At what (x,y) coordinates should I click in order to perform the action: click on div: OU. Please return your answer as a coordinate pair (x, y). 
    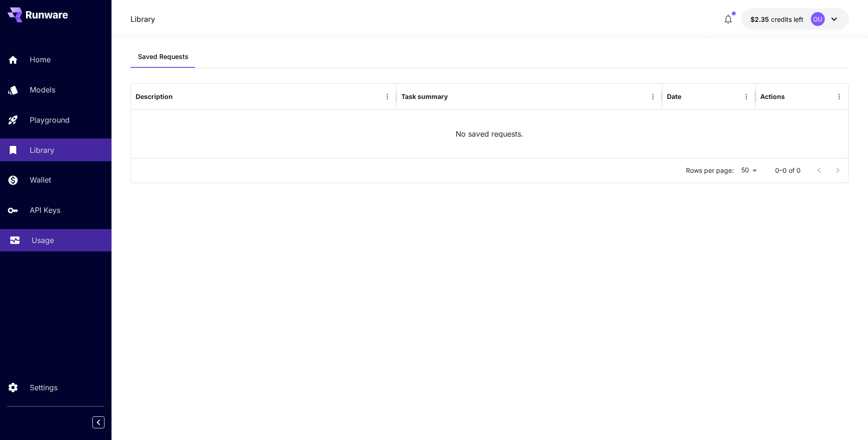
    Looking at the image, I should click on (818, 19).